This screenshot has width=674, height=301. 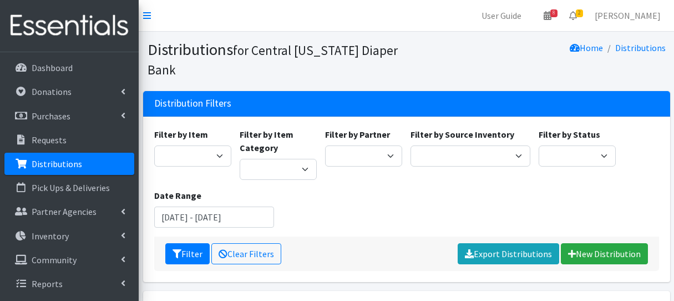 I want to click on a: Export Distributions, so click(x=508, y=254).